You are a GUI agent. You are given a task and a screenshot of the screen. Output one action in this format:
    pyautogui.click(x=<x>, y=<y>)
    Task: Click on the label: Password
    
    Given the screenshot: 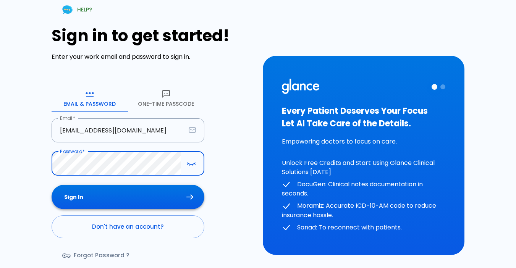 What is the action you would take?
    pyautogui.click(x=72, y=151)
    